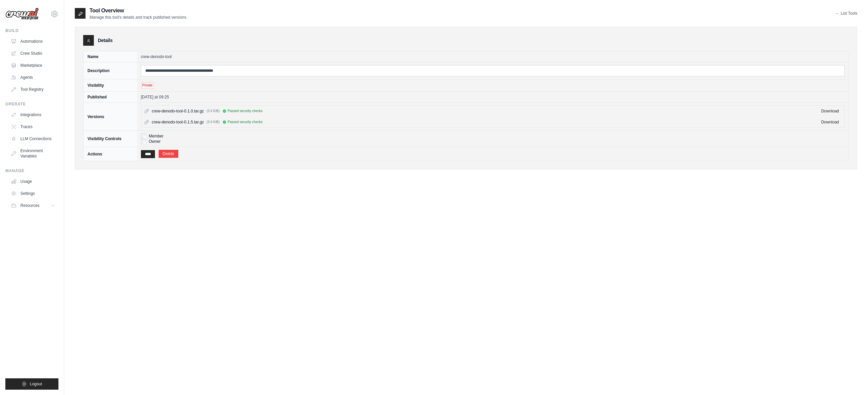 The image size is (868, 395). I want to click on span: Logout, so click(36, 384).